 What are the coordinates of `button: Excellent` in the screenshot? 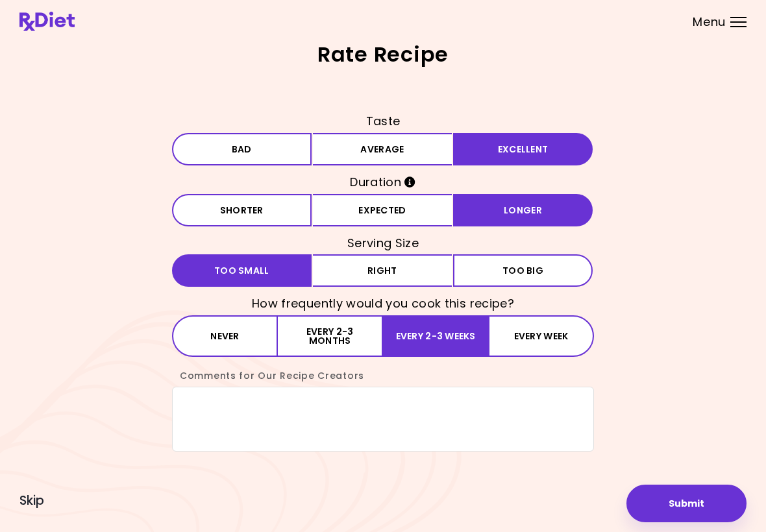 It's located at (523, 149).